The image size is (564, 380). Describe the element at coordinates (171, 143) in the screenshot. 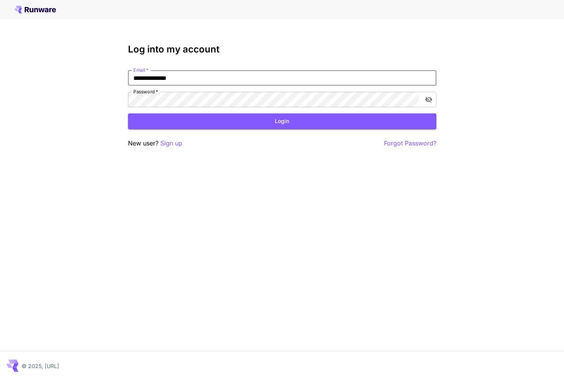

I see `p: Sign up` at that location.